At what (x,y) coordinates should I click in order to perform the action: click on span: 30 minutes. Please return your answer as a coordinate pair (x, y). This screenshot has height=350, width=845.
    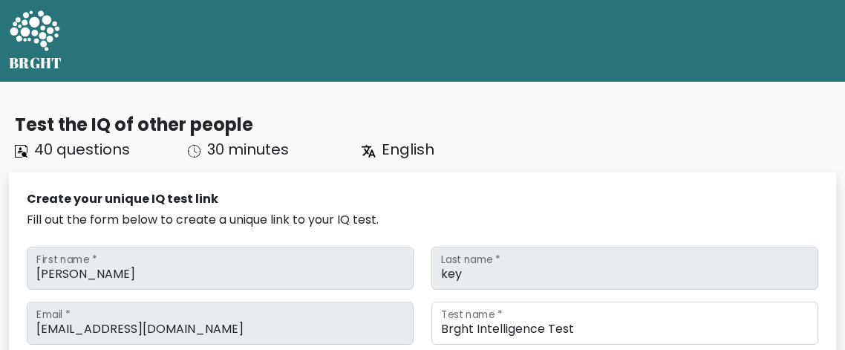
    Looking at the image, I should click on (248, 149).